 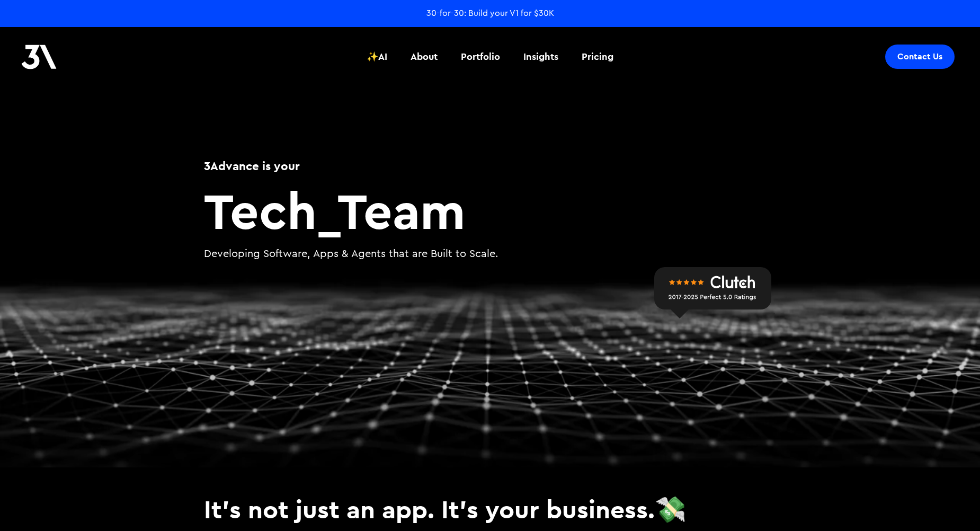 What do you see at coordinates (490, 509) in the screenshot?
I see `h3: It's not just an app. It's your business.💸` at bounding box center [490, 509].